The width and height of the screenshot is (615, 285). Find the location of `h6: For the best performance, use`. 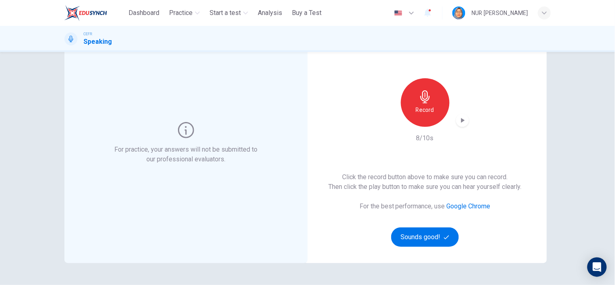

h6: For the best performance, use is located at coordinates (425, 206).